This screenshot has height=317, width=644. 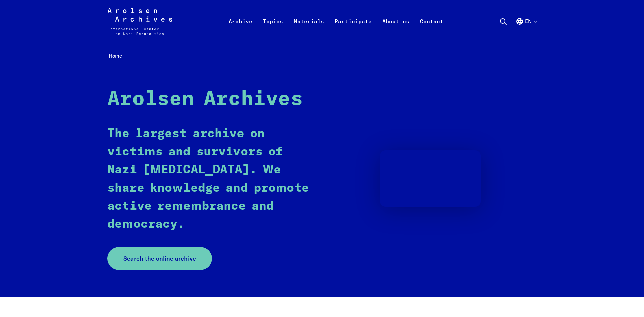 I want to click on nav: Breadcrumb, so click(x=322, y=56).